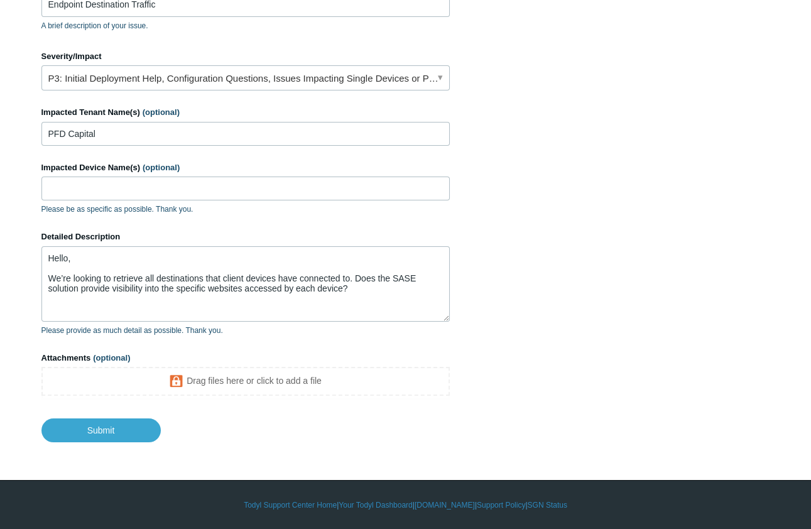 The height and width of the screenshot is (529, 811). Describe the element at coordinates (246, 113) in the screenshot. I see `label: Impacted Tenant Name(s)` at that location.